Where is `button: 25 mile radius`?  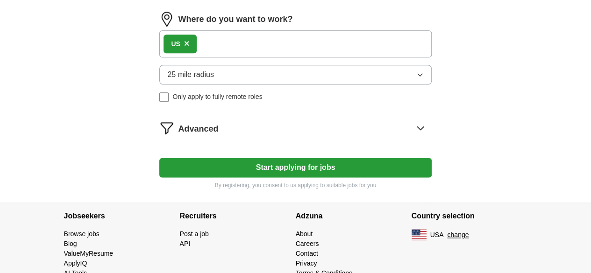 button: 25 mile radius is located at coordinates (295, 75).